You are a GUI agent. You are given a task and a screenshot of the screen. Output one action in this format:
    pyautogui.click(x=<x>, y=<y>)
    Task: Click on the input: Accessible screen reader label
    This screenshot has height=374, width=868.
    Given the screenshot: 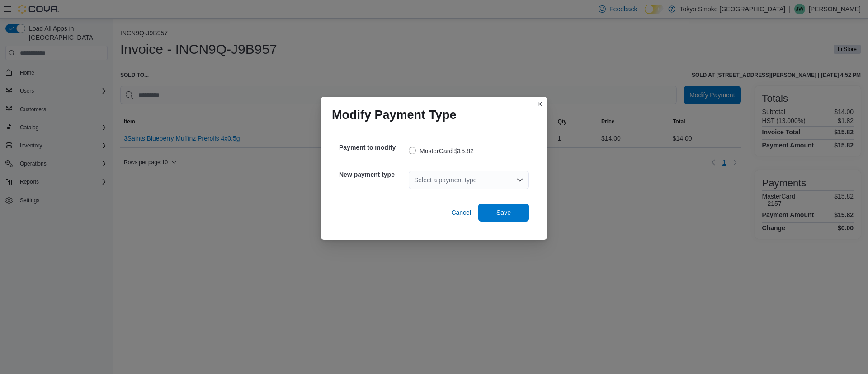 What is the action you would take?
    pyautogui.click(x=415, y=180)
    